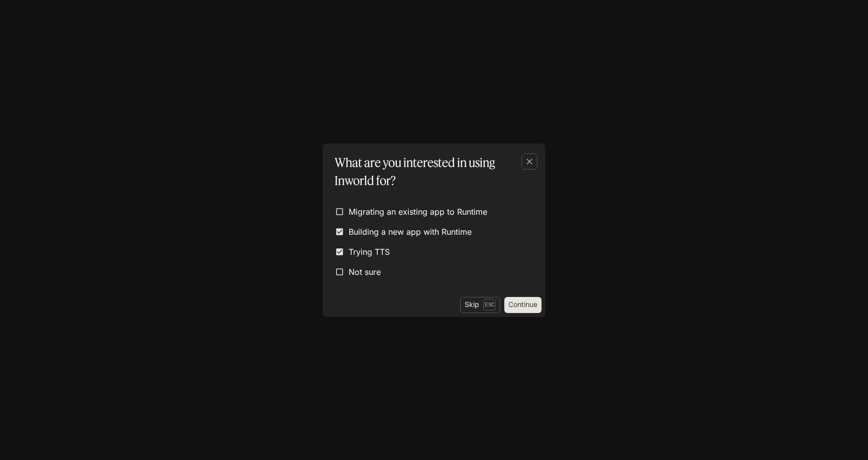 The image size is (868, 460). Describe the element at coordinates (410, 232) in the screenshot. I see `span: Building a new app with Runtime` at that location.